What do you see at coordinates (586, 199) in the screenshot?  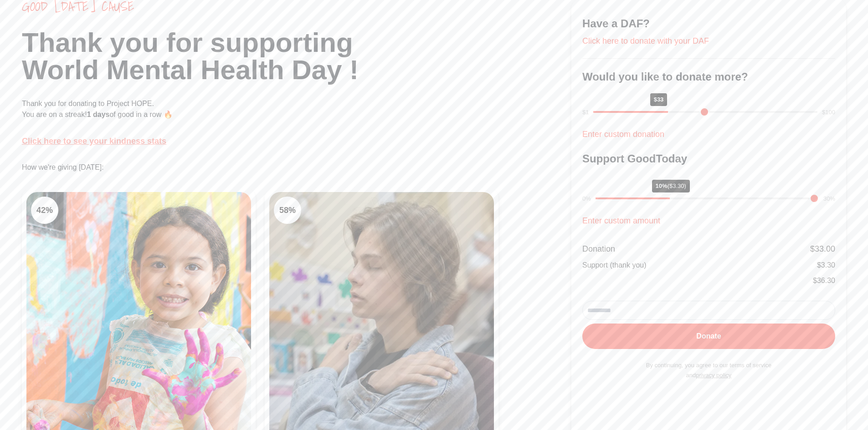 I see `div: 0%` at bounding box center [586, 199].